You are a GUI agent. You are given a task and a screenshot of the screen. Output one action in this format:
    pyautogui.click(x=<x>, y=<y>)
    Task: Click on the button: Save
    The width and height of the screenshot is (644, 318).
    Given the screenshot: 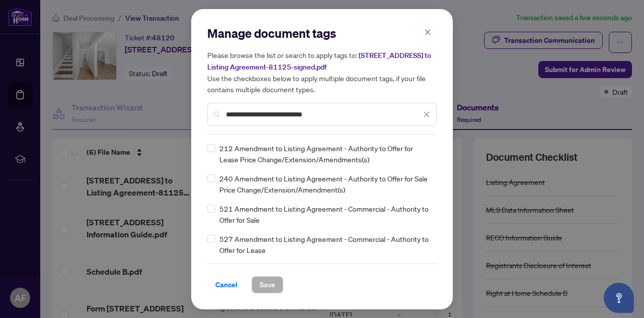 What is the action you would take?
    pyautogui.click(x=267, y=284)
    